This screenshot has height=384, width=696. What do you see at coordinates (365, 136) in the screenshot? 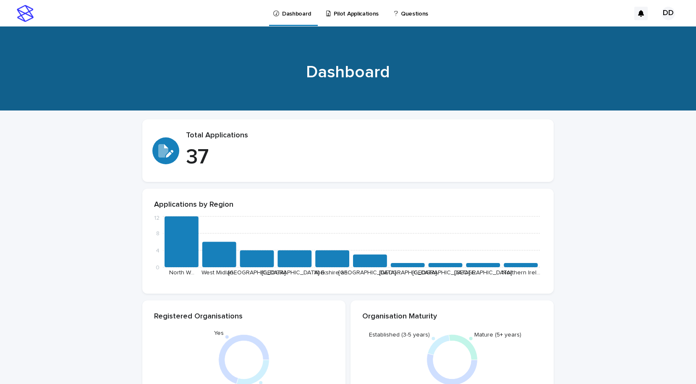
I see `p: Total Applications` at bounding box center [365, 136].